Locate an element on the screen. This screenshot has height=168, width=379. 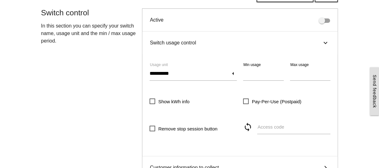
label: Min usage is located at coordinates (252, 65).